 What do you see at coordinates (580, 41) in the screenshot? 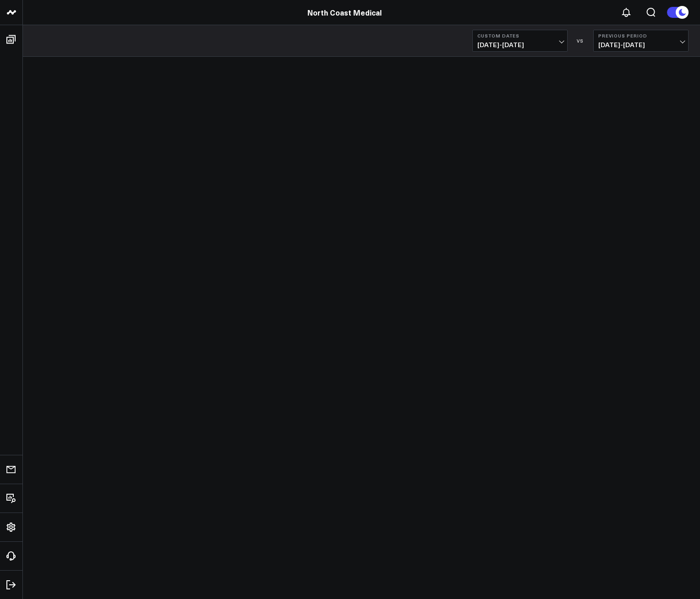
I see `div: VS` at bounding box center [580, 41].